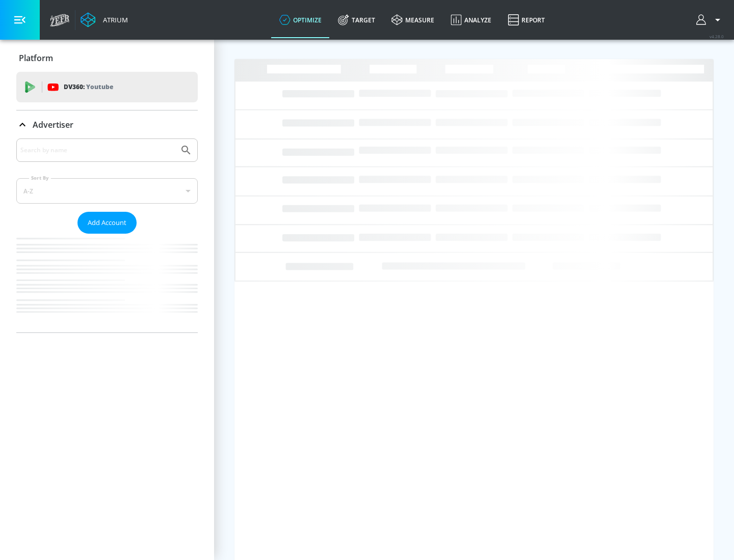  I want to click on span: Add Account, so click(107, 223).